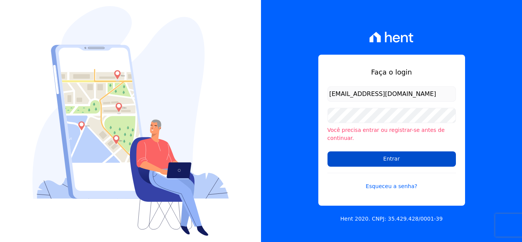 This screenshot has height=242, width=522. I want to click on p: Hent 2020. CNPJ: 35.429.428/0001-39, so click(391, 218).